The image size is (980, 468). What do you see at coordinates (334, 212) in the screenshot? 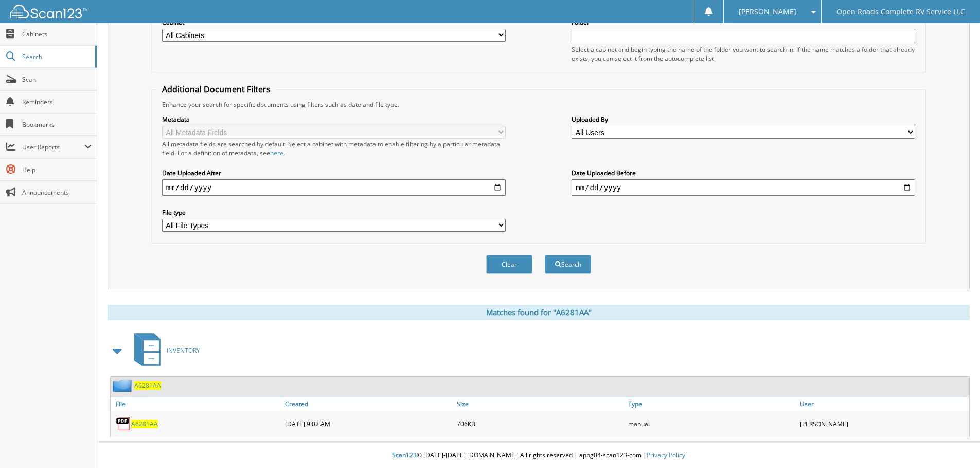
I see `label: File type` at bounding box center [334, 212].